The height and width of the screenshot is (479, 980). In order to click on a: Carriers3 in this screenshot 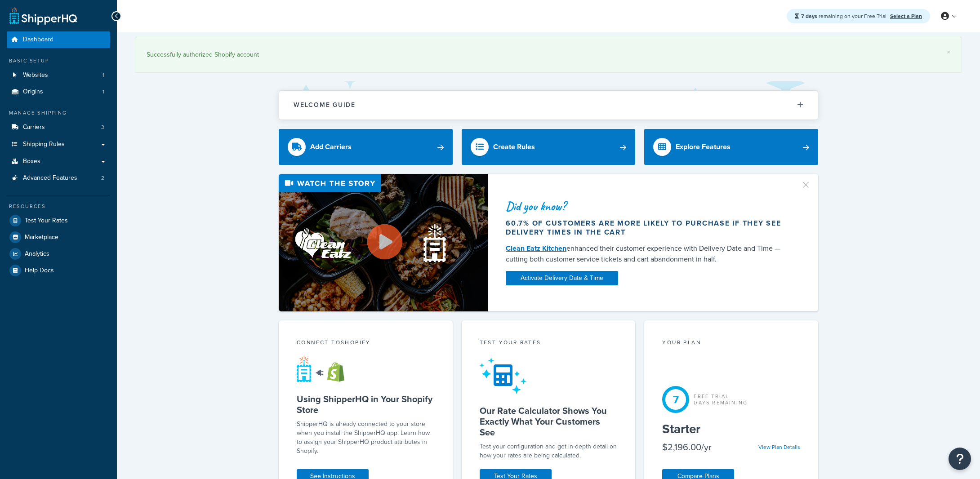, I will do `click(58, 127)`.